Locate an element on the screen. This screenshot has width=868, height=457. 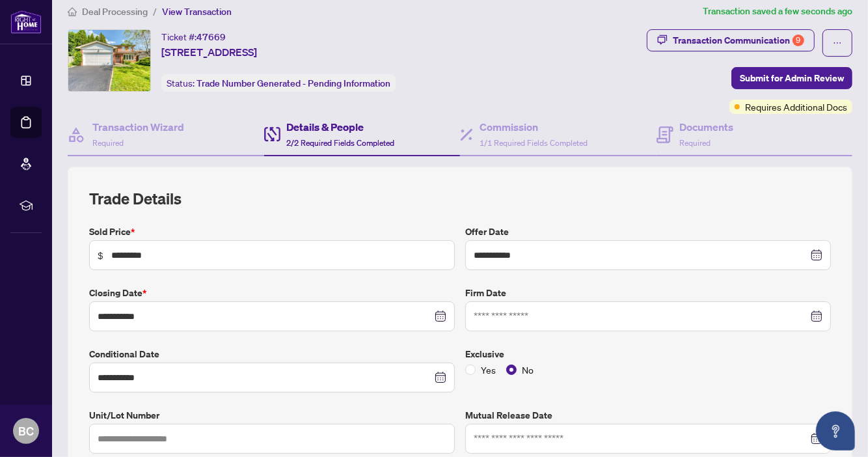
span: Requires Additional Docs is located at coordinates (795, 107).